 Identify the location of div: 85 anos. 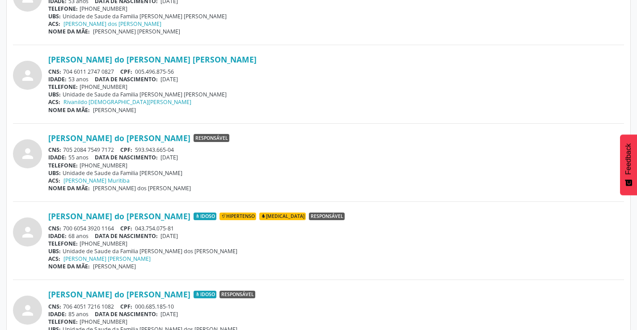
(336, 314).